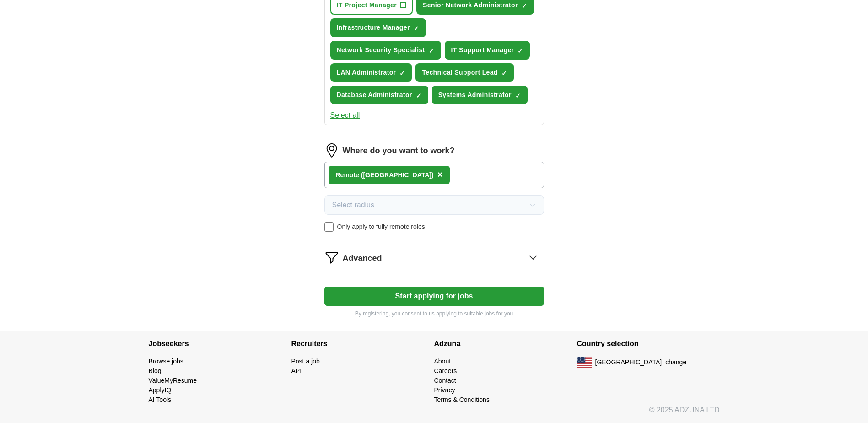  Describe the element at coordinates (649, 344) in the screenshot. I see `h4: Country selection` at that location.